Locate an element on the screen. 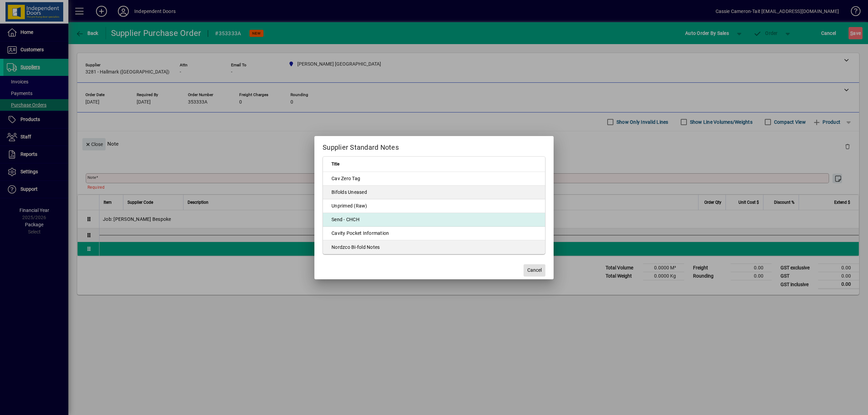 This screenshot has width=868, height=415. td: Cavity Pocket Information is located at coordinates (434, 233).